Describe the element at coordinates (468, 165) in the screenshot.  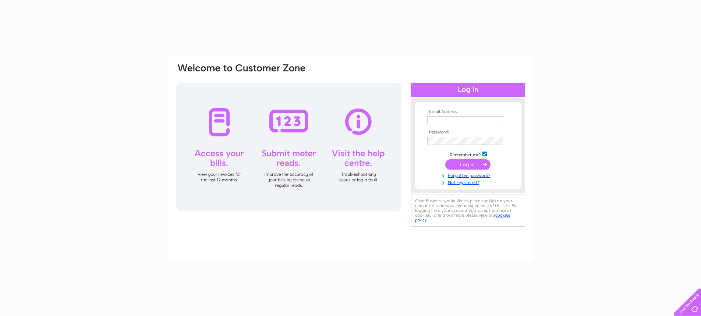
I see `input: Submit` at that location.